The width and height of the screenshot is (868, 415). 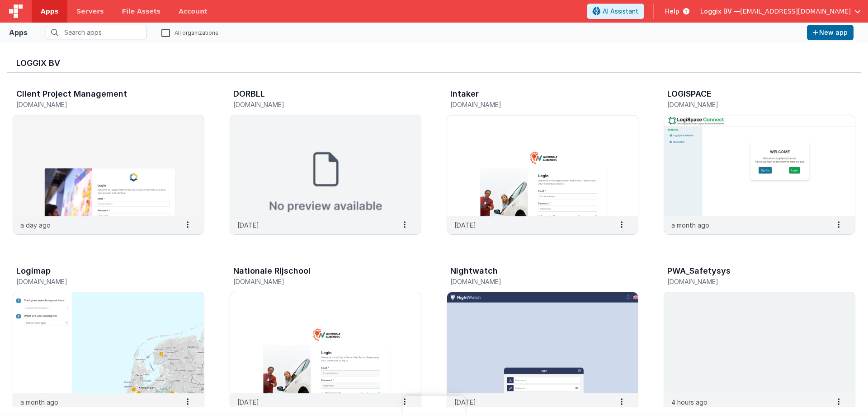 I want to click on button: New app, so click(x=830, y=33).